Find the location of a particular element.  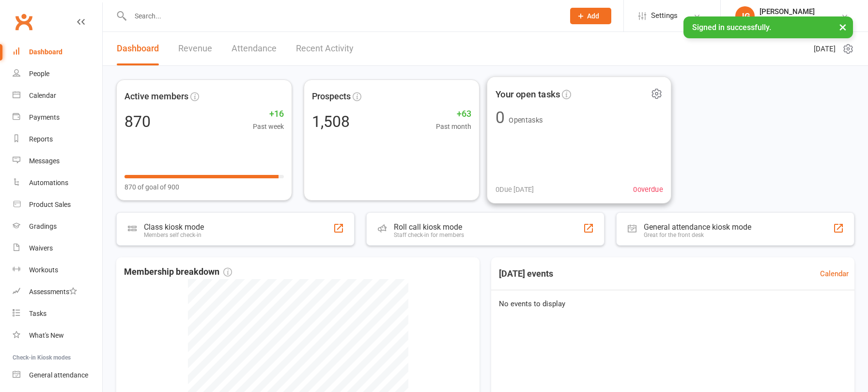

span: 0 overdue is located at coordinates (648, 189).